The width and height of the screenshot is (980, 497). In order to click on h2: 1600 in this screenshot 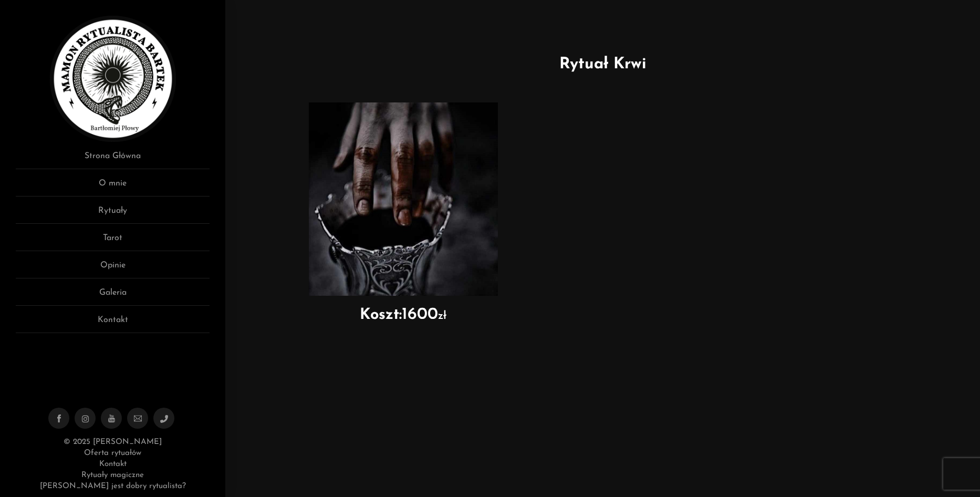, I will do `click(404, 315)`.